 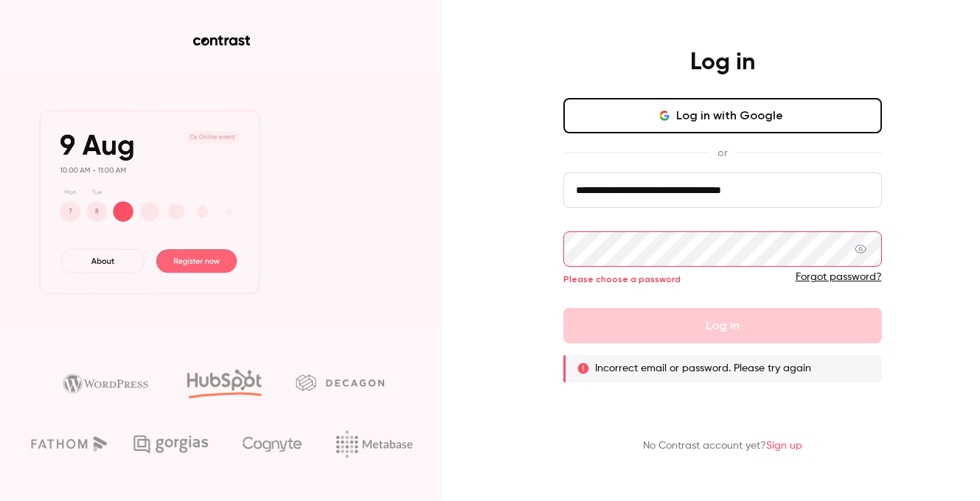 What do you see at coordinates (339, 382) in the screenshot?
I see `img: decagon` at bounding box center [339, 382].